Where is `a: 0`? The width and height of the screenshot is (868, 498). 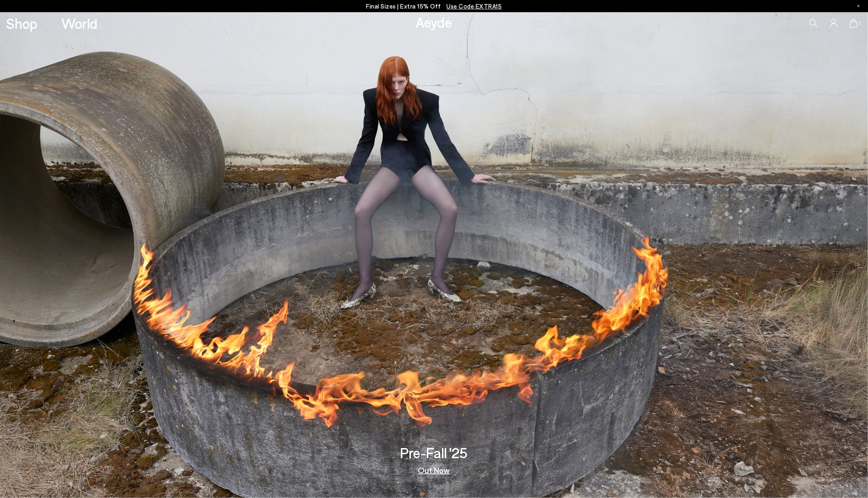 a: 0 is located at coordinates (854, 23).